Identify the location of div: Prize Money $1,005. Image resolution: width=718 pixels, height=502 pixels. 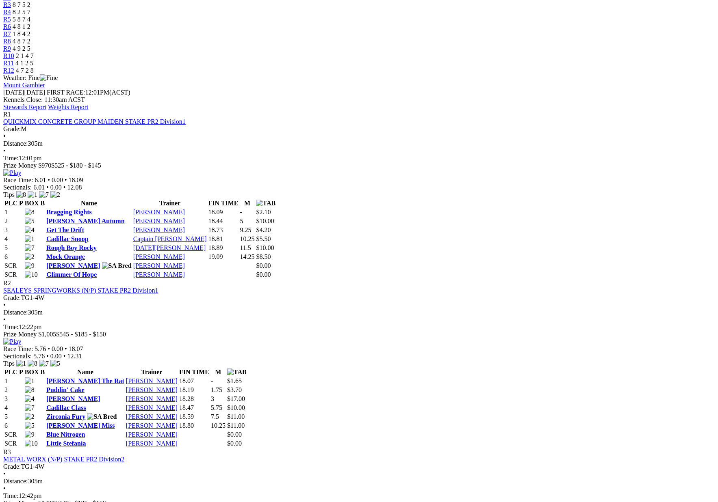
(359, 335).